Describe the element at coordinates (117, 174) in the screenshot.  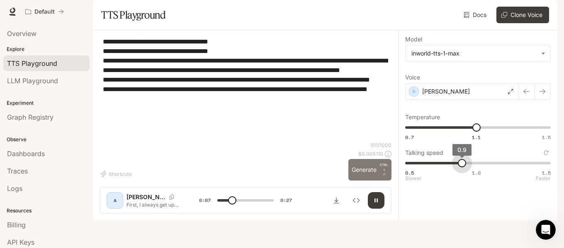
I see `button: Shortcuts` at that location.